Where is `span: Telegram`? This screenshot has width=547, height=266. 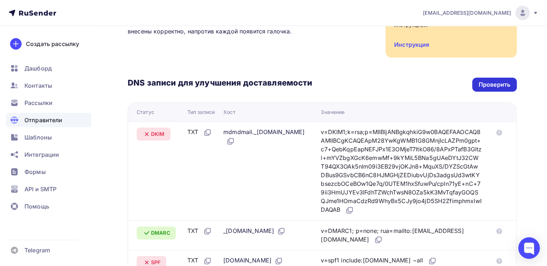 span: Telegram is located at coordinates (37, 250).